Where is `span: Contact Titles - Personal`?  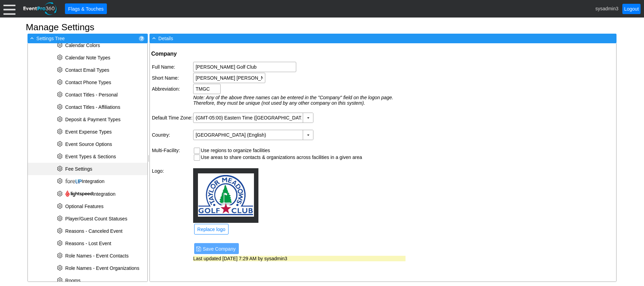
span: Contact Titles - Personal is located at coordinates (92, 95).